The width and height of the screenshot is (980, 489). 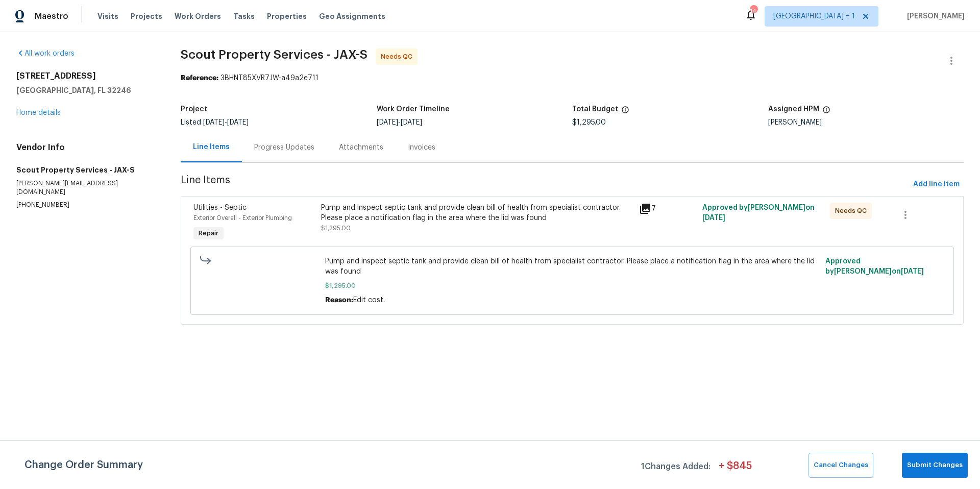 What do you see at coordinates (45, 54) in the screenshot?
I see `a: All work orders` at bounding box center [45, 54].